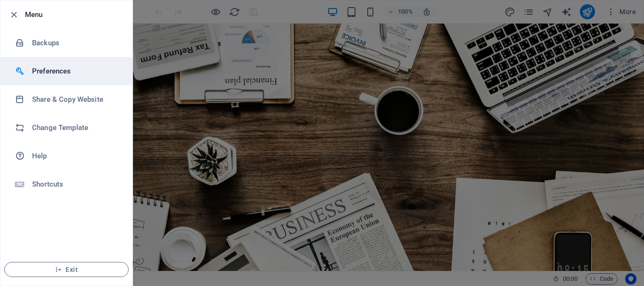 The width and height of the screenshot is (644, 286). Describe the element at coordinates (75, 14) in the screenshot. I see `h6: Menu` at that location.